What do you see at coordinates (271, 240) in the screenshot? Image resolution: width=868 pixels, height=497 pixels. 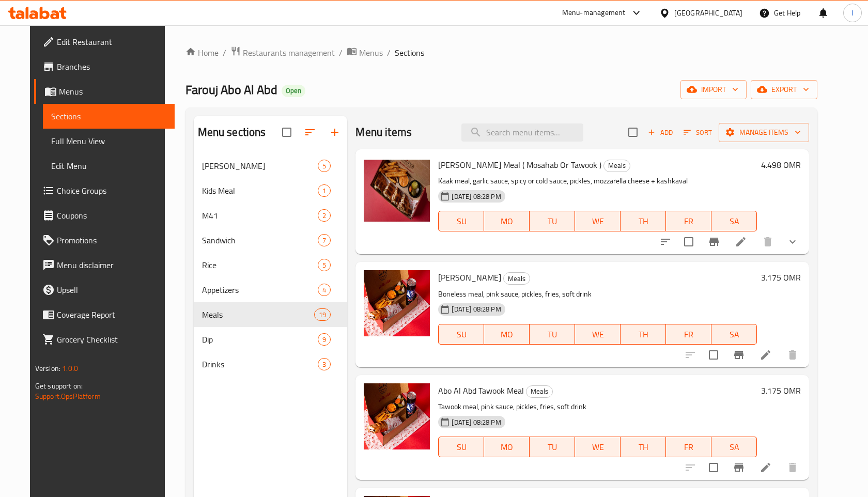 I see `div: Sandwich7` at bounding box center [271, 240].